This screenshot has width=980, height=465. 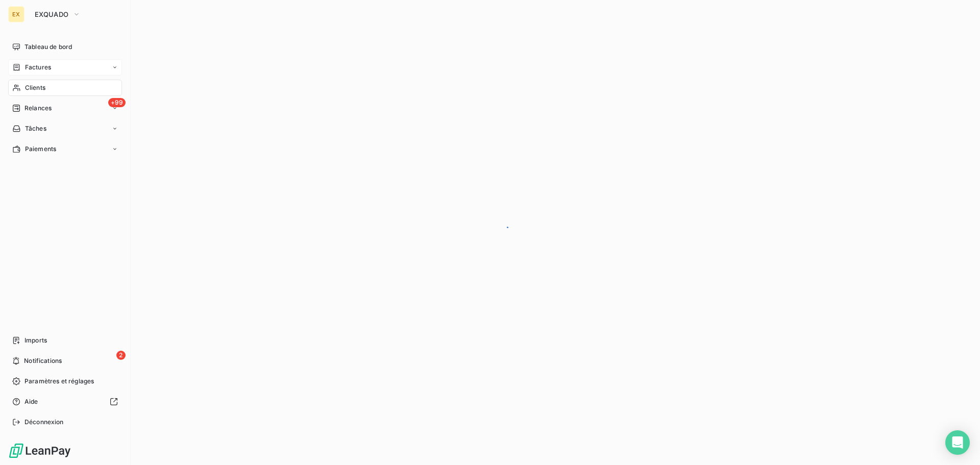 I want to click on span: Factures, so click(x=38, y=68).